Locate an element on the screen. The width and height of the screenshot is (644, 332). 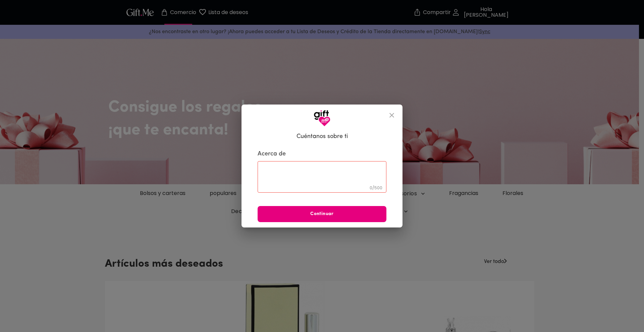
font: 0 is located at coordinates (371, 188).